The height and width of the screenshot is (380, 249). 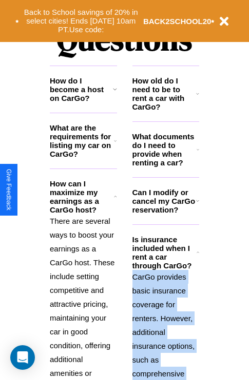 I want to click on h3: Can I modify or cancel my CarGo reservation?, so click(x=164, y=201).